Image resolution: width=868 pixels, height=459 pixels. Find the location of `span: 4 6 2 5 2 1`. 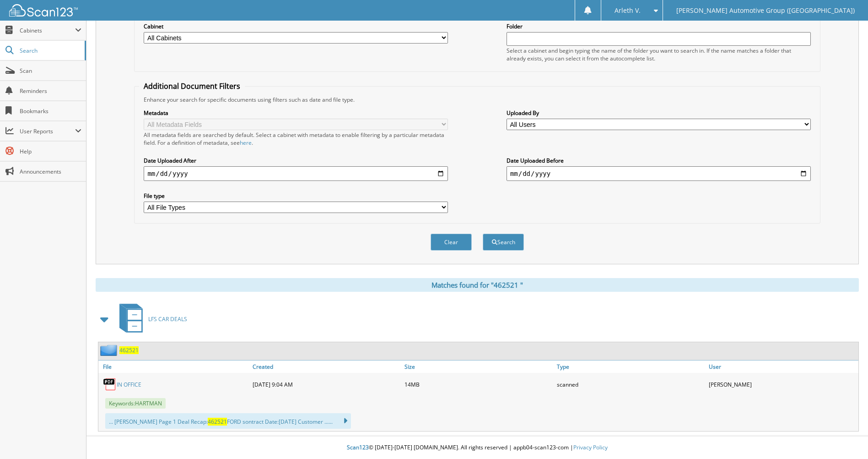

span: 4 6 2 5 2 1 is located at coordinates (129, 350).